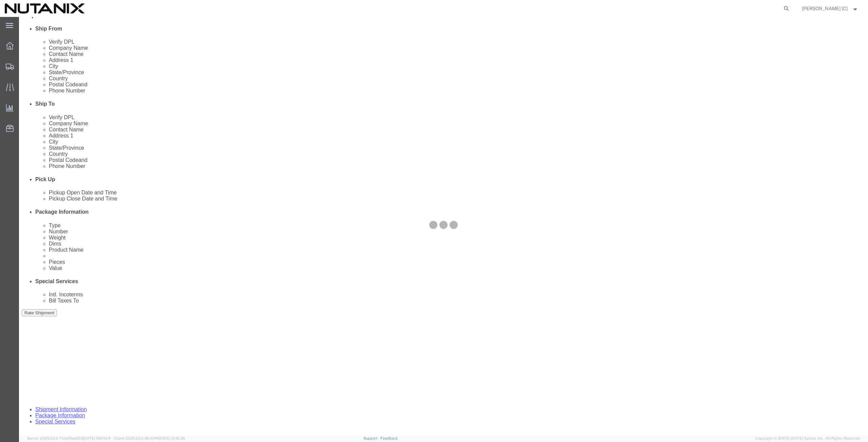 This screenshot has width=868, height=442. I want to click on a: Support, so click(372, 439).